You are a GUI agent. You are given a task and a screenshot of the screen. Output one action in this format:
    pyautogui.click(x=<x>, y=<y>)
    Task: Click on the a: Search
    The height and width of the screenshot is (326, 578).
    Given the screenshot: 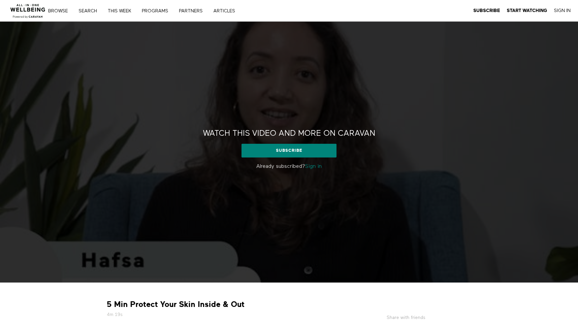 What is the action you would take?
    pyautogui.click(x=90, y=11)
    